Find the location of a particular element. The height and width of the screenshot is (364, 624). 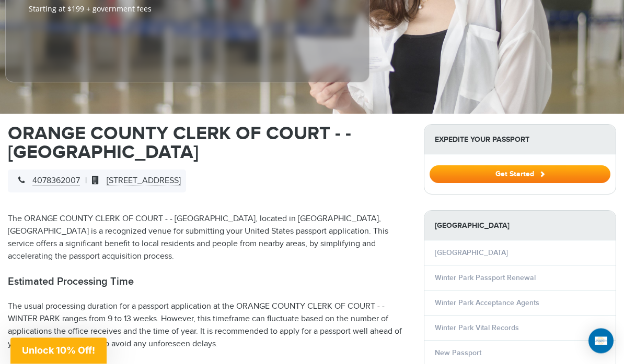

span: Starting at $199 + government fees is located at coordinates (187, 10).